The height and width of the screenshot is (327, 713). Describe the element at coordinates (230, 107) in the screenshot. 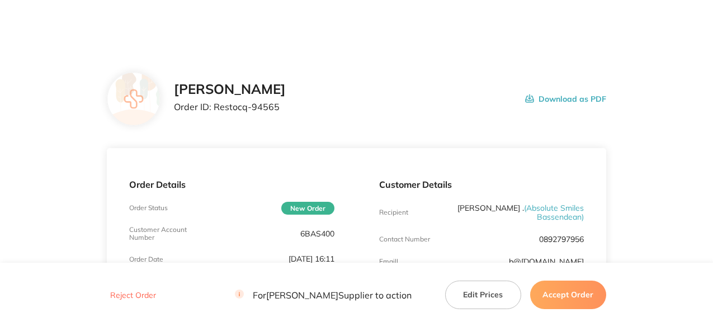

I see `p: Order ID: Restocq- 94565` at that location.